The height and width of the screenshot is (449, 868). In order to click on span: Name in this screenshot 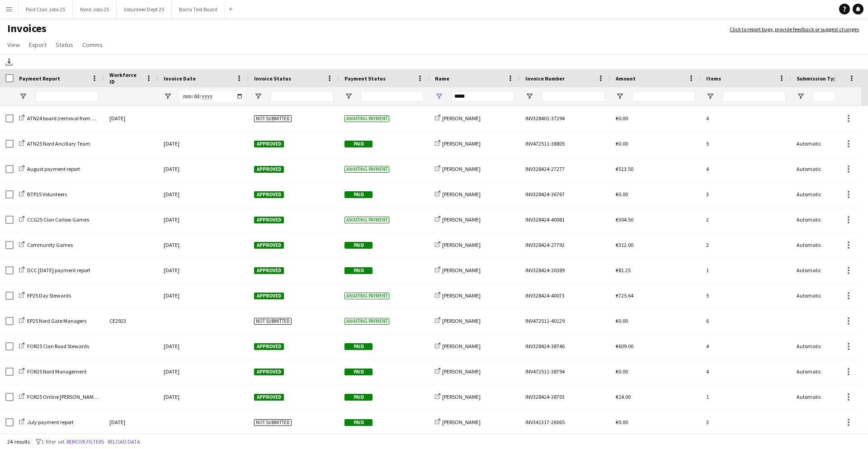, I will do `click(442, 78)`.